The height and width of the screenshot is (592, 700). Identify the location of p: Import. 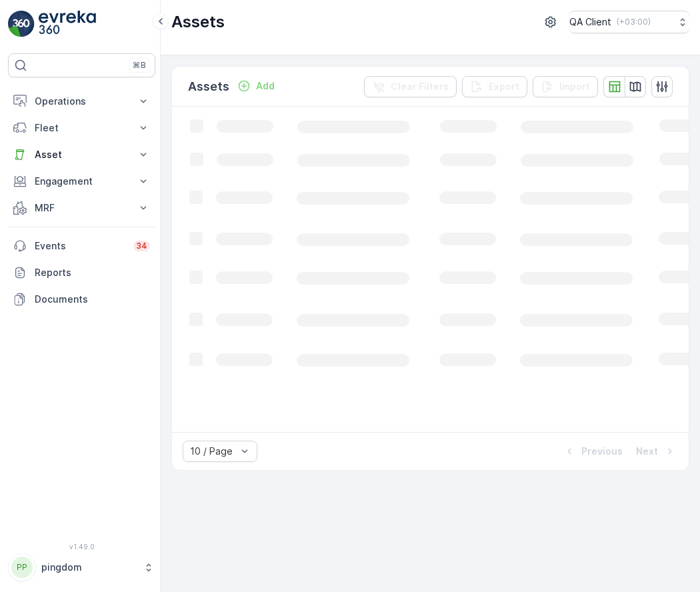
(575, 86).